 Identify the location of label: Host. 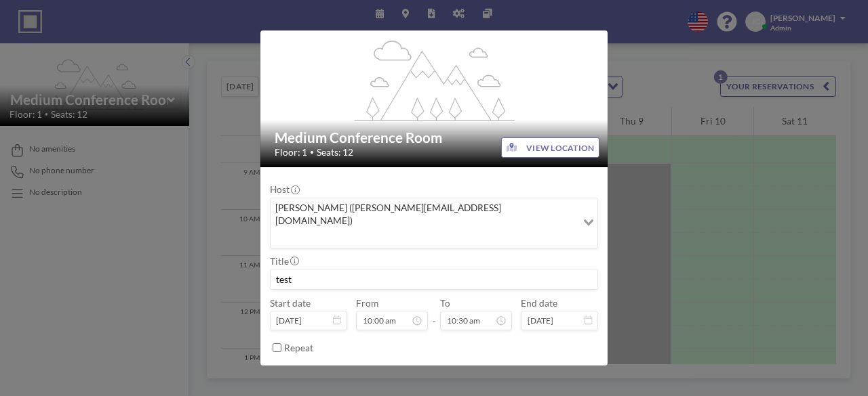
(284, 189).